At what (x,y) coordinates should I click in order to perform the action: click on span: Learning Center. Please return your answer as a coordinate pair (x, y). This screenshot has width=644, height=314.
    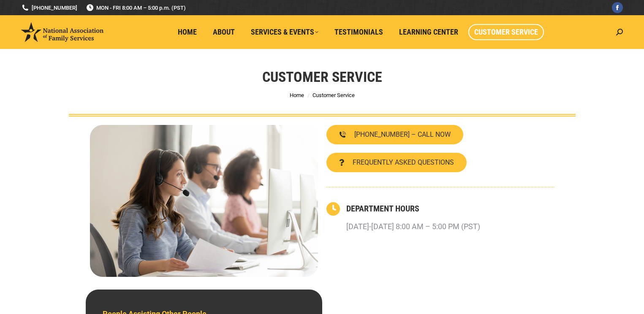
    Looking at the image, I should click on (428, 32).